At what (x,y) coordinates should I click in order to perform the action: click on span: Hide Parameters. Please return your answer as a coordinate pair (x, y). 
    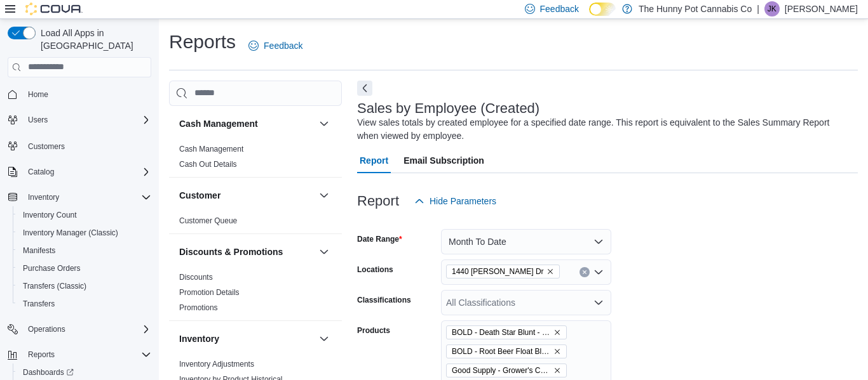
    Looking at the image, I should click on (463, 201).